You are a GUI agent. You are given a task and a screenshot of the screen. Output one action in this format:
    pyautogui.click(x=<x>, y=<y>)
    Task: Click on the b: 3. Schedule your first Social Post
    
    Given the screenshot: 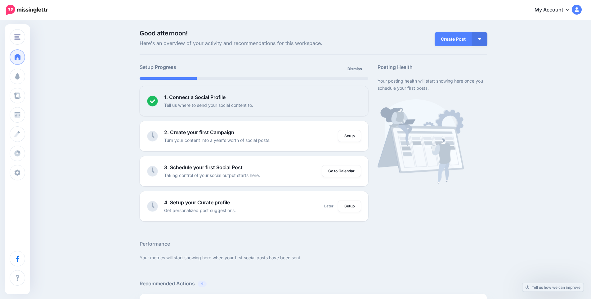 What is the action you would take?
    pyautogui.click(x=203, y=167)
    